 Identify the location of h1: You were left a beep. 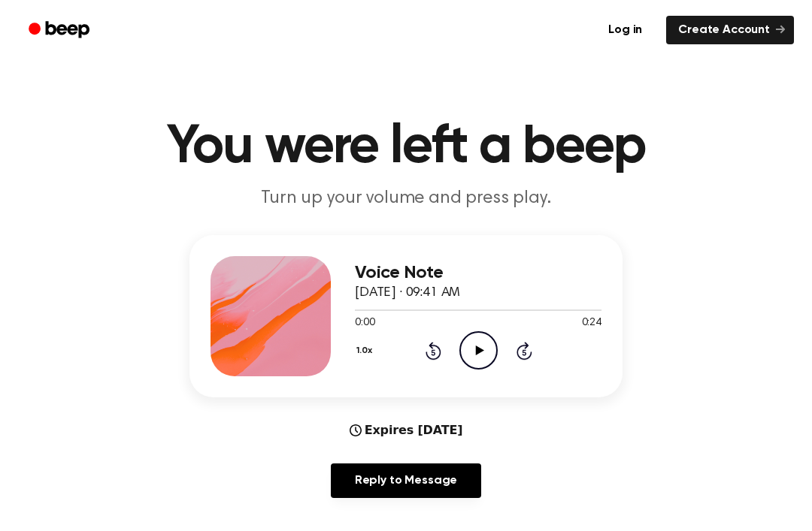
(406, 148).